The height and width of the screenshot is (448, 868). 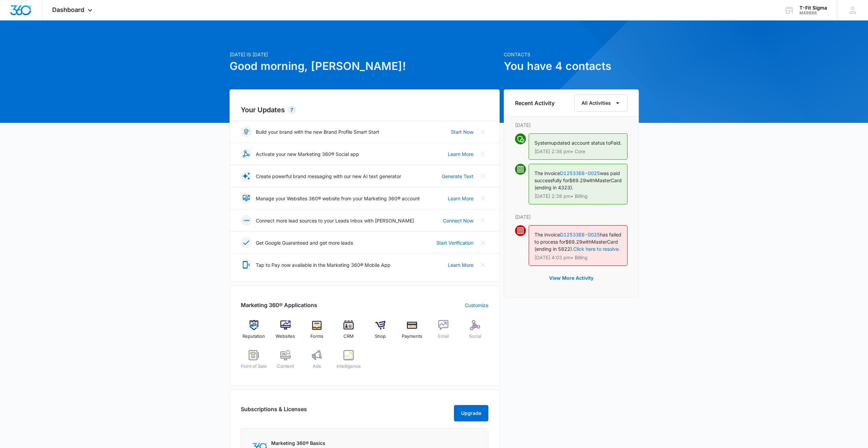 I want to click on p: Contacts, so click(x=571, y=55).